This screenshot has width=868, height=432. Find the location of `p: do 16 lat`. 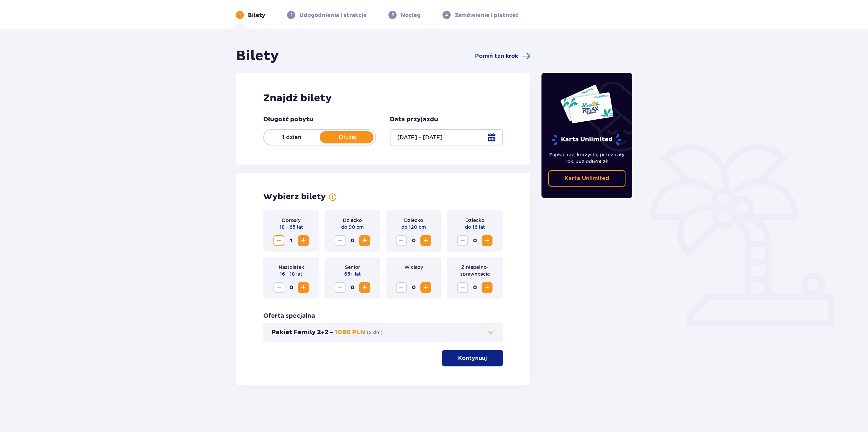

p: do 16 lat is located at coordinates (475, 227).